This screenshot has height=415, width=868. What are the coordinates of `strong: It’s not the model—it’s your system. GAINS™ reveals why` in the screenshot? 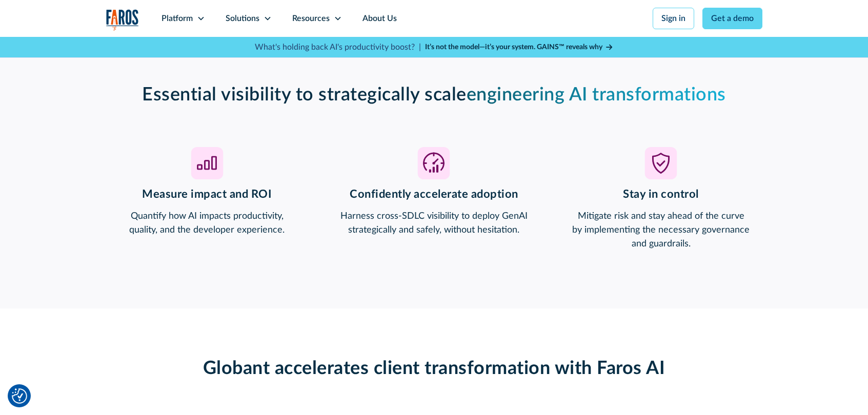 It's located at (514, 47).